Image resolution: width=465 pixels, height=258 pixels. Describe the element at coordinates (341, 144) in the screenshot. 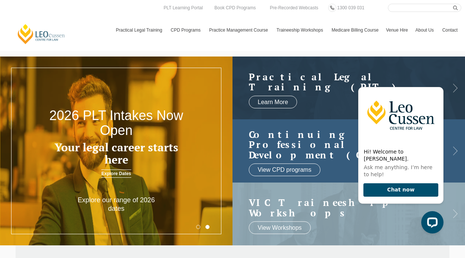

I see `h2: Continuing Professional Development (CPD)` at that location.